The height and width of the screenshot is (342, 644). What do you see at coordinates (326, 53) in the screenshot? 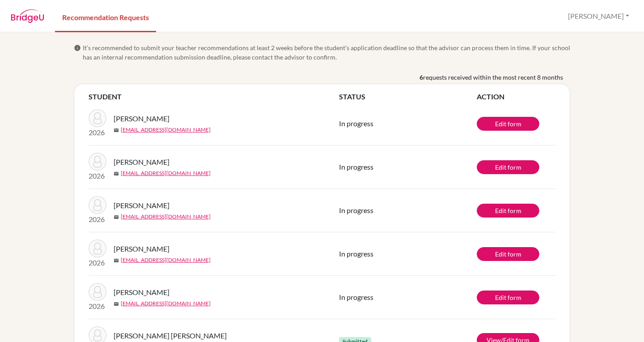
I see `span: It’s recommended to submit your teacher recommendations at least 2 weeks before the student’s app...` at bounding box center [326, 53].